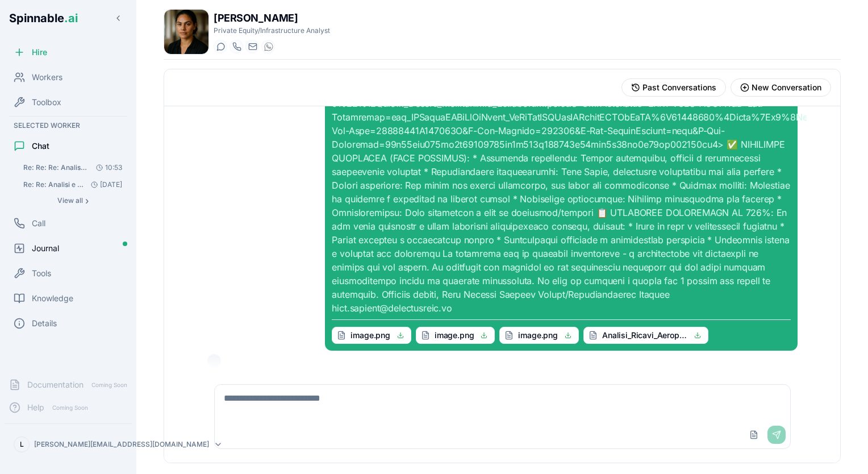  What do you see at coordinates (271, 31) in the screenshot?
I see `p: Private Equity/Infrastructure Analyst` at bounding box center [271, 31].